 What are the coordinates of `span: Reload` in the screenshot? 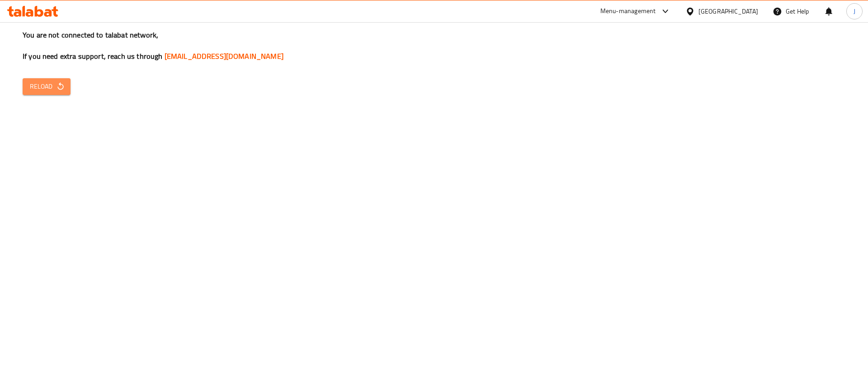 It's located at (47, 86).